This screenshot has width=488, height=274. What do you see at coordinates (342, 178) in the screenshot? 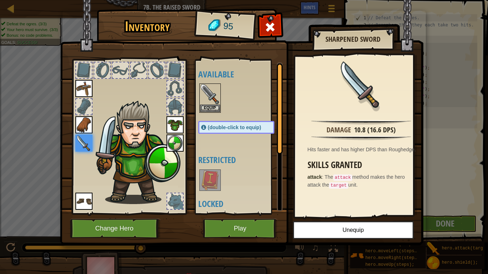
I see `code: attack` at bounding box center [342, 178].